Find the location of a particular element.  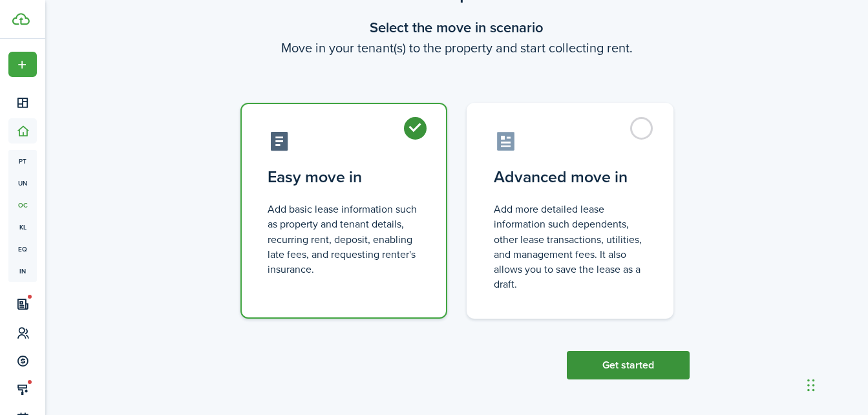

wizard-step-header-title: Select the move in scenario is located at coordinates (457, 27).